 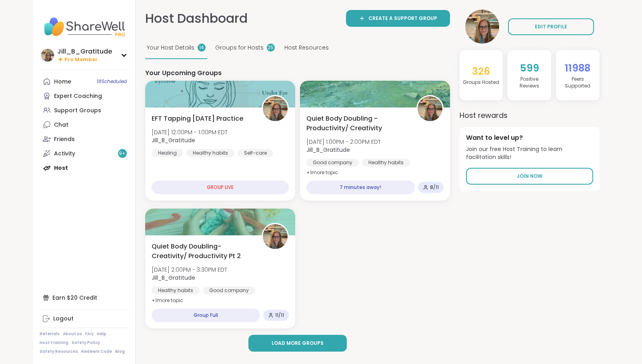 What do you see at coordinates (72, 334) in the screenshot?
I see `a: About Us` at bounding box center [72, 334].